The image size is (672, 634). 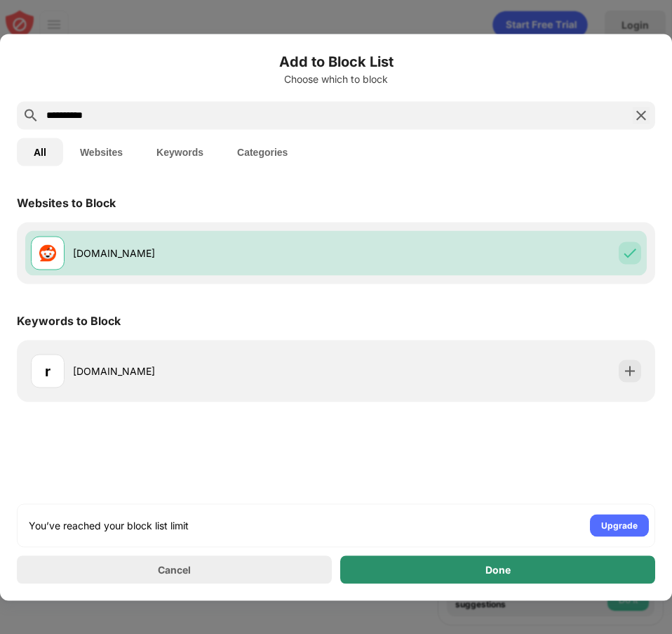 I want to click on div: Keywords to Block, so click(x=69, y=320).